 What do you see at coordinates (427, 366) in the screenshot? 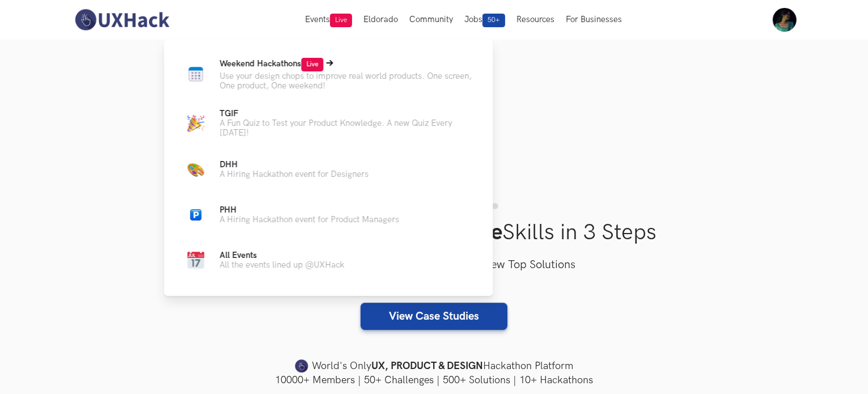
I see `strong: UX, PRODUCT & DESIGN` at bounding box center [427, 366].